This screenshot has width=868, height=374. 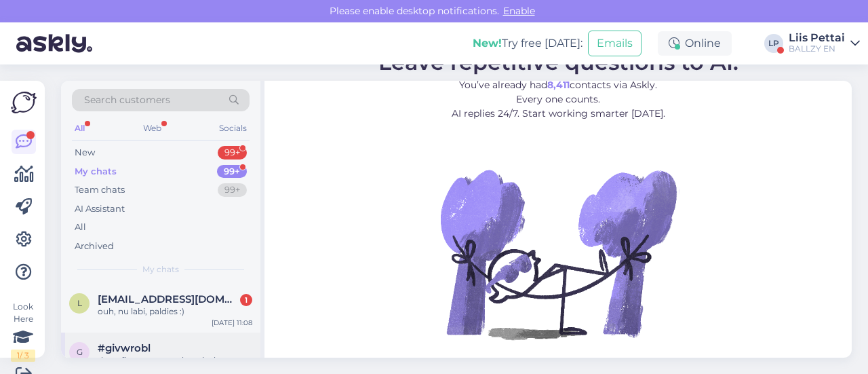 I want to click on b: New!, so click(x=487, y=43).